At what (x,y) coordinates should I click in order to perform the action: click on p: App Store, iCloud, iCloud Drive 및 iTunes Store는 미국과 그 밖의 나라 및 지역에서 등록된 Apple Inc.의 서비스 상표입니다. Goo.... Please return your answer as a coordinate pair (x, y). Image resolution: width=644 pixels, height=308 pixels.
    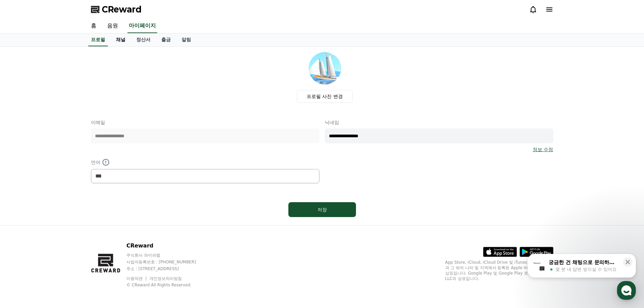
    Looking at the image, I should click on (499, 270).